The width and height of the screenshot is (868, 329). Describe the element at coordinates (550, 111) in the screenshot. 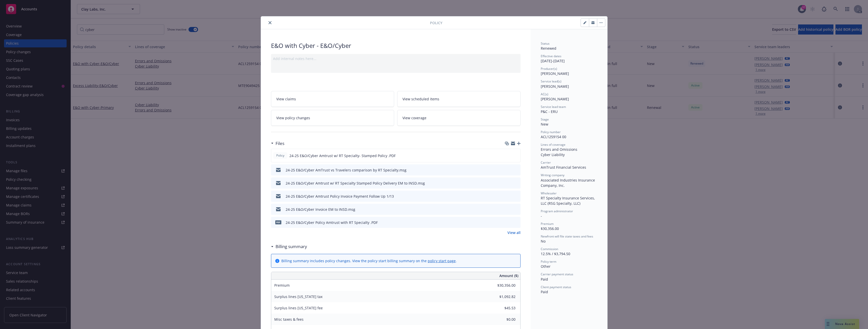

I see `span: P&C - ERU` at that location.